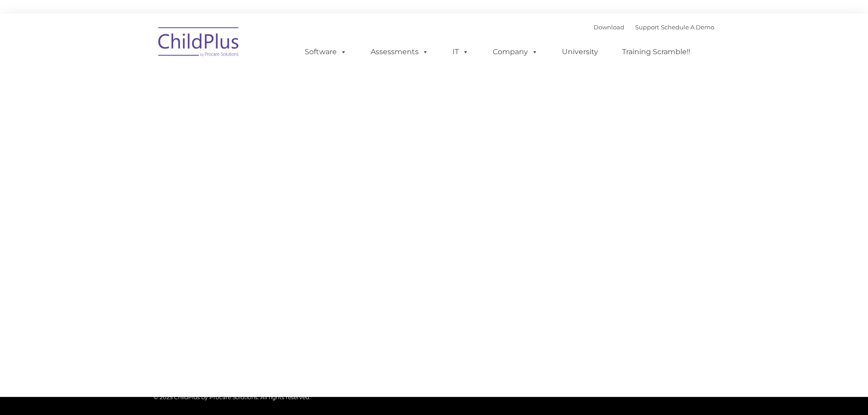  What do you see at coordinates (460, 52) in the screenshot?
I see `a: IT` at bounding box center [460, 52].